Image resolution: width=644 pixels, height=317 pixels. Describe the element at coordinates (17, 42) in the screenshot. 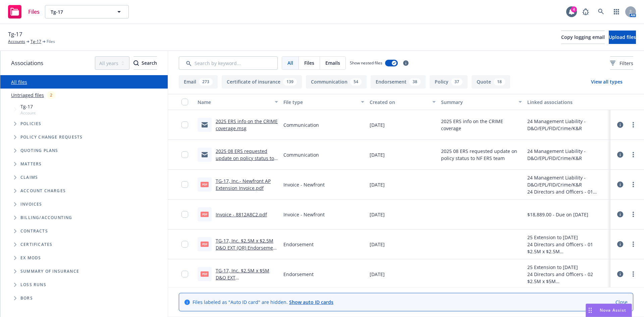

I see `a: Accounts` at that location.